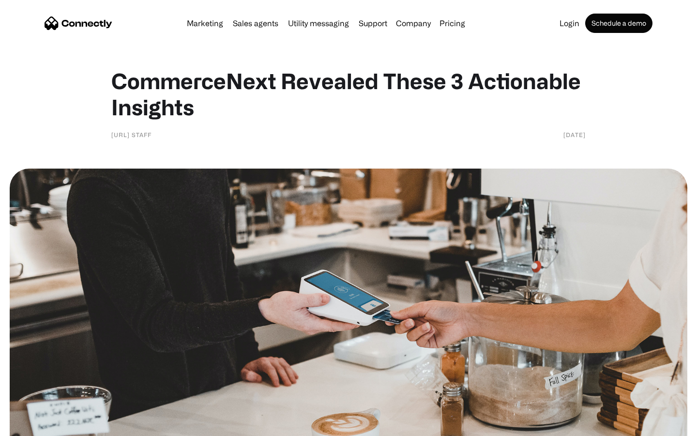 Image resolution: width=697 pixels, height=436 pixels. I want to click on a: Utility messaging, so click(319, 23).